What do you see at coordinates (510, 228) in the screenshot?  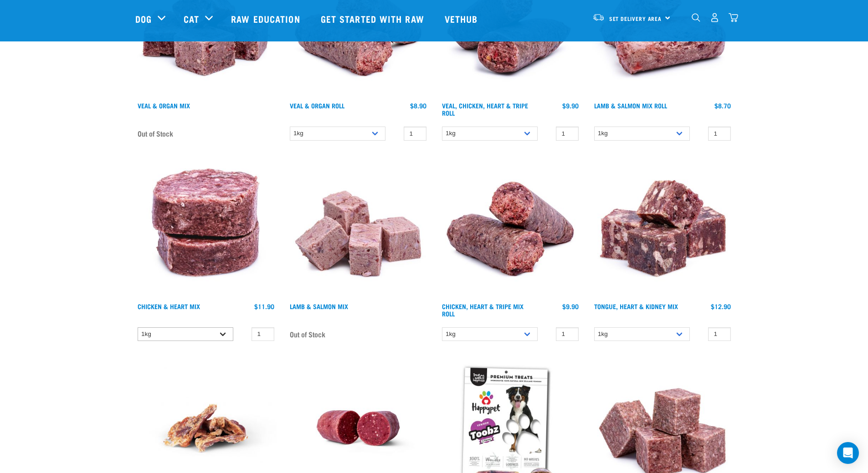 I see `img: Chicken Heart Tripe Roll 01` at bounding box center [510, 228].